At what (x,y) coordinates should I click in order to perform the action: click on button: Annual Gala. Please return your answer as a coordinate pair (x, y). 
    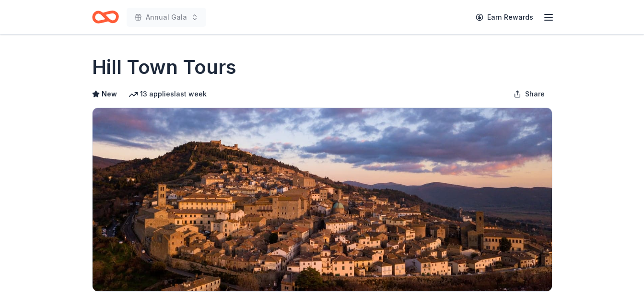
    Looking at the image, I should click on (166, 17).